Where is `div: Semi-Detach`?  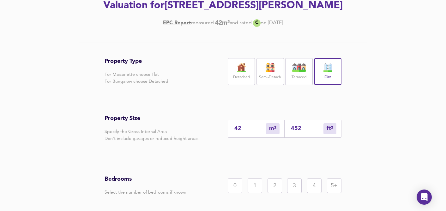 div: Semi-Detach is located at coordinates (270, 71).